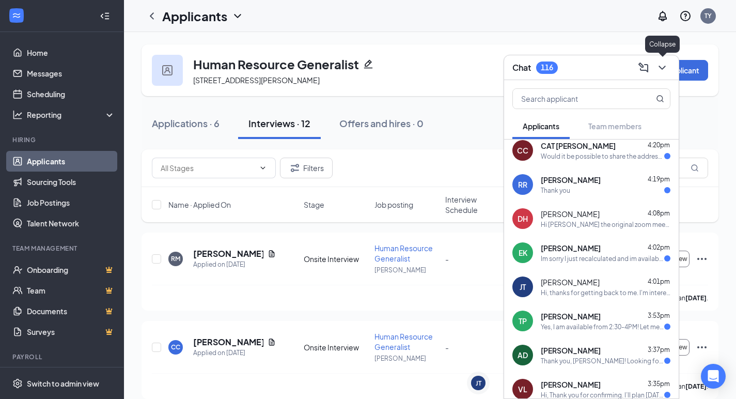 This screenshot has width=736, height=399. What do you see at coordinates (644, 68) in the screenshot?
I see `button: ComposeMessage` at bounding box center [644, 68].